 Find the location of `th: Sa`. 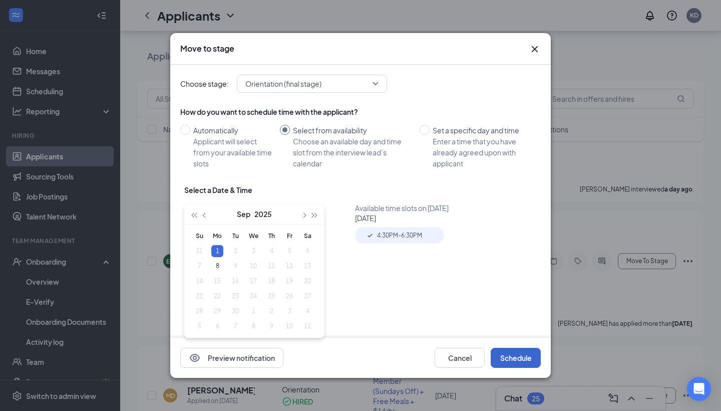

th: Sa is located at coordinates (308, 236).